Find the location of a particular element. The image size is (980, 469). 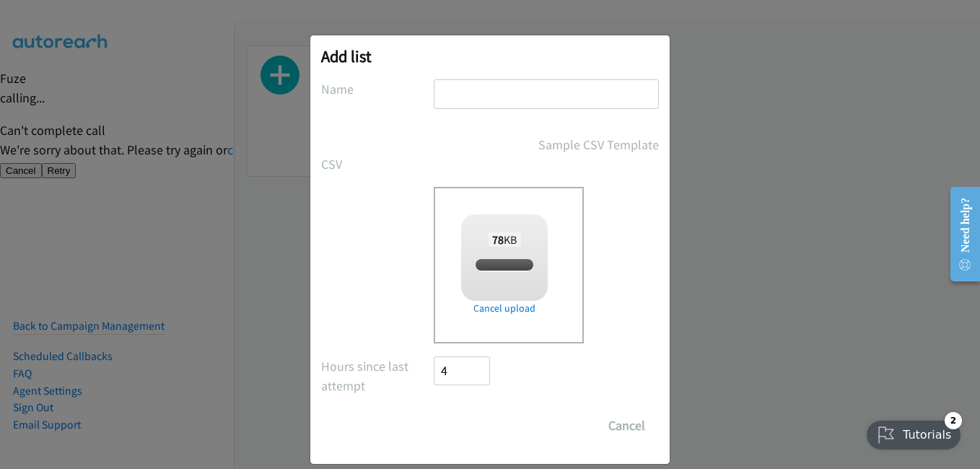

h2: Add list is located at coordinates (490, 56).